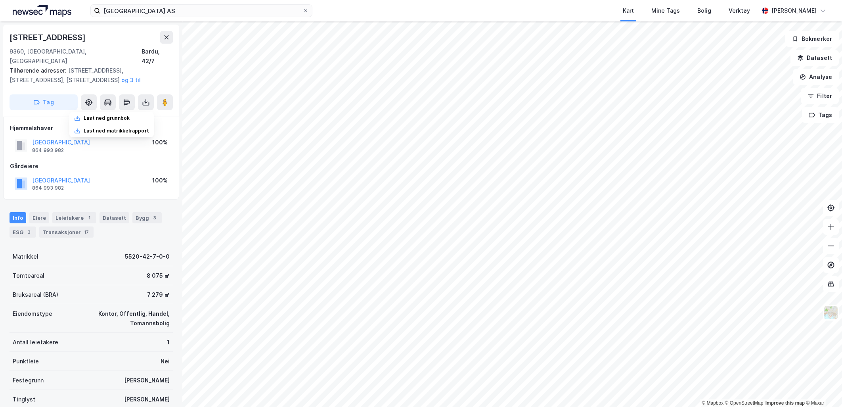  I want to click on button: Analyse, so click(816, 77).